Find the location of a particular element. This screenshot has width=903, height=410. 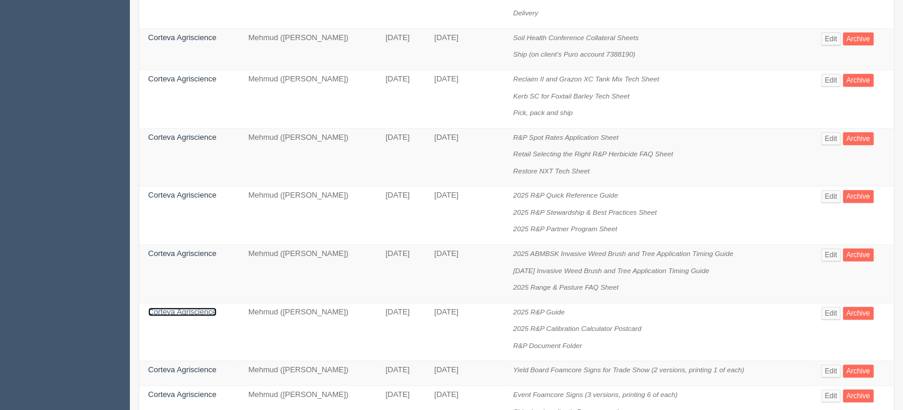

i: Retail Selecting the Right R&P Herbicide FAQ Sheet is located at coordinates (593, 153).